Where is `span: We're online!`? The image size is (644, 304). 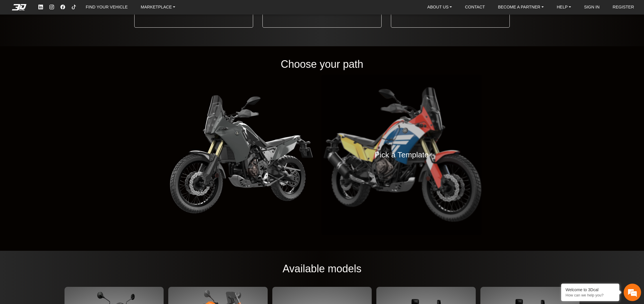
span: We're online! is located at coordinates (57, 96).